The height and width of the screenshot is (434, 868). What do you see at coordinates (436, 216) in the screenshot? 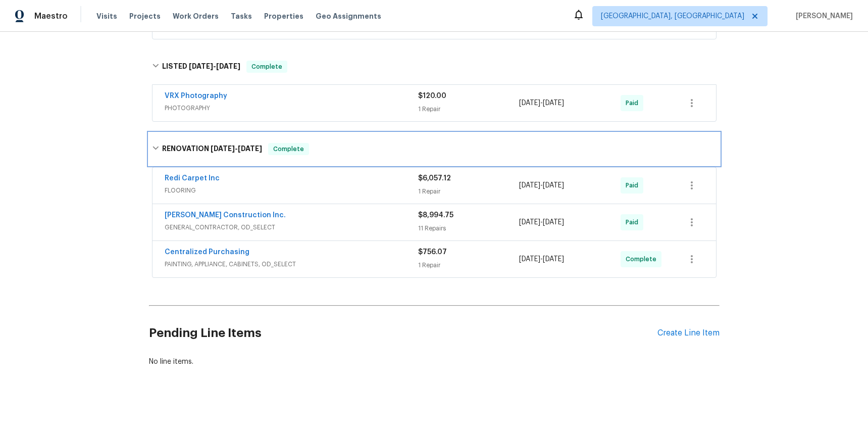
I see `span: $8,994.75` at bounding box center [436, 216].